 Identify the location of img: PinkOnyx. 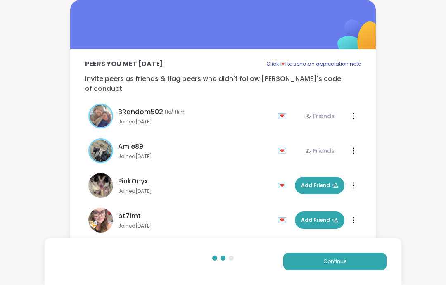
(101, 186).